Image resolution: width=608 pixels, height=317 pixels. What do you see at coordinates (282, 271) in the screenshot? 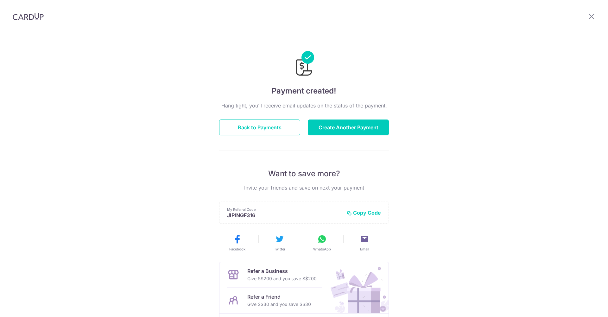
I see `p: Refer a Business` at bounding box center [282, 271].